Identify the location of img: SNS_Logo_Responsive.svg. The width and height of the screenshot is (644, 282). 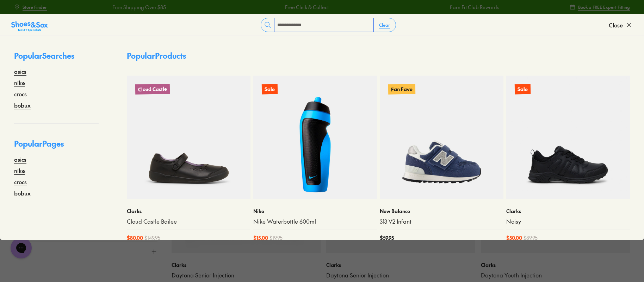
(30, 26).